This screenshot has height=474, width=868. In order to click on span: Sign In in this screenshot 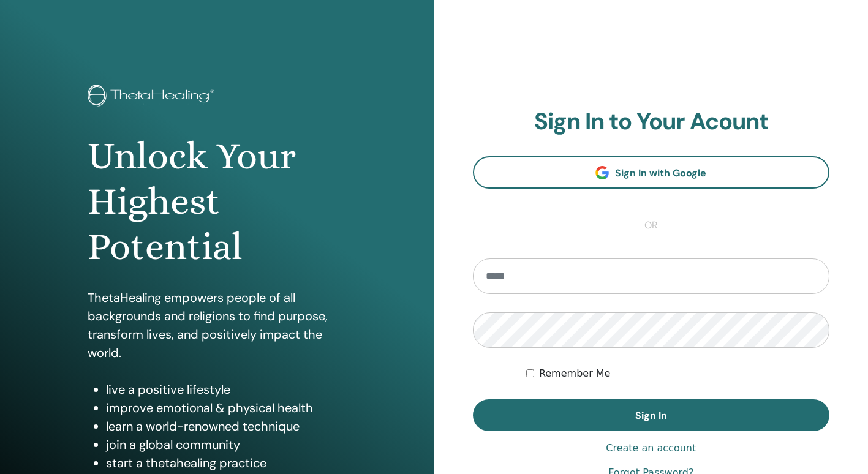, I will do `click(651, 415)`.